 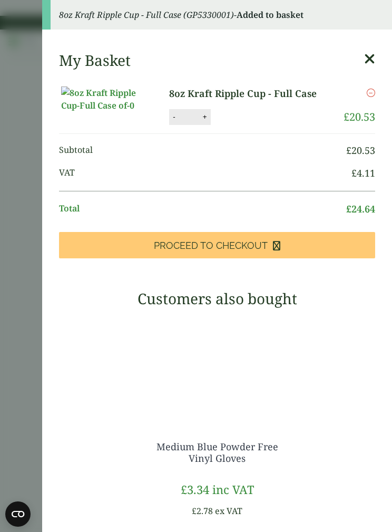 I want to click on span: VAT, so click(x=205, y=173).